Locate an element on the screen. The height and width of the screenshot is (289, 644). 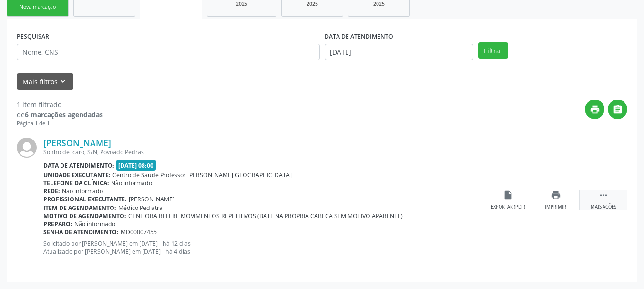
span: Médico Pediatra is located at coordinates (140, 208).